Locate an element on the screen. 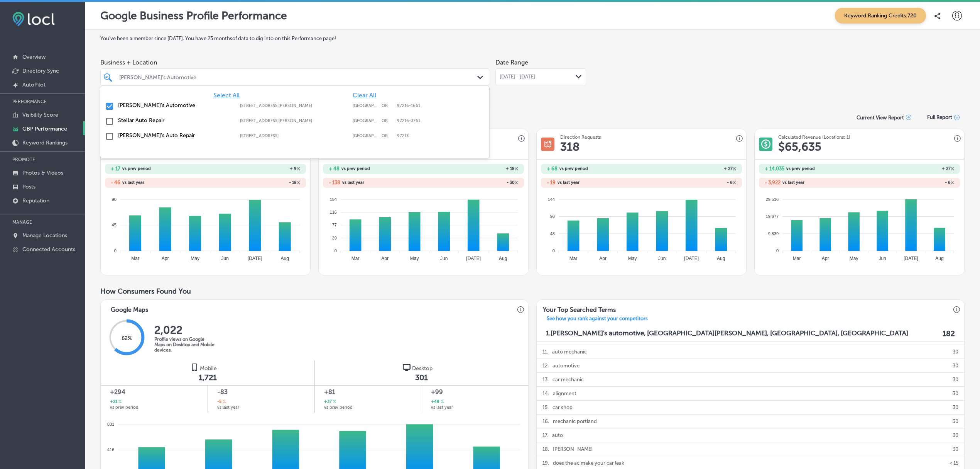  h2: 2,022 is located at coordinates (185, 330).